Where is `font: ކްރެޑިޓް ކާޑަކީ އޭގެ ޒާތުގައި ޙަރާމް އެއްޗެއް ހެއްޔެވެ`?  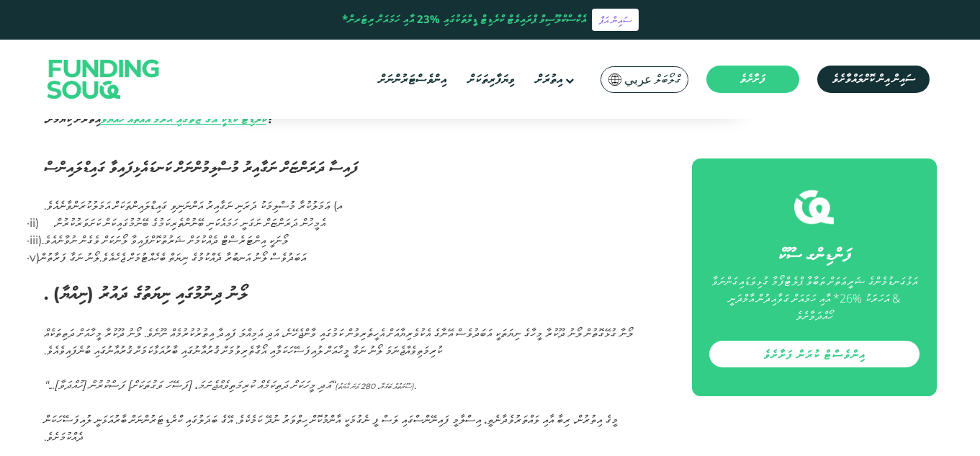
font: ކްރެޑިޓް ކާޑަކީ އޭގެ ޒާތުގައި ޙަރާމް އެއްޗެއް ހެއްޔެވެ is located at coordinates (183, 119).